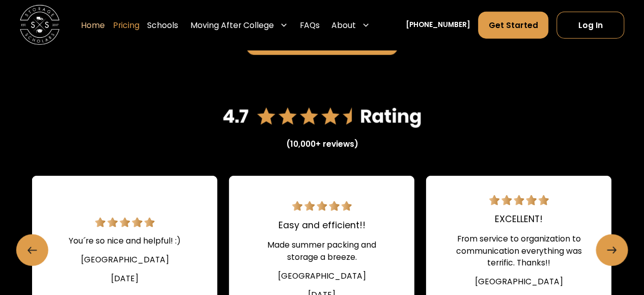  What do you see at coordinates (590, 25) in the screenshot?
I see `a: Log In` at bounding box center [590, 25].